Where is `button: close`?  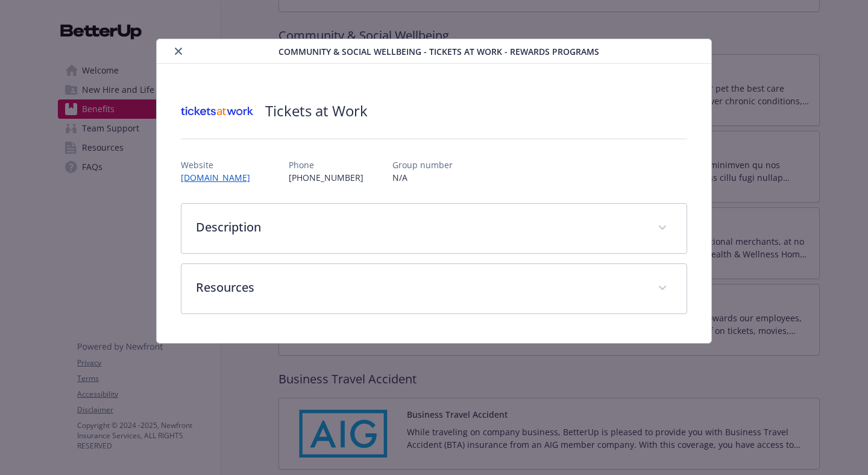 button: close is located at coordinates (178, 51).